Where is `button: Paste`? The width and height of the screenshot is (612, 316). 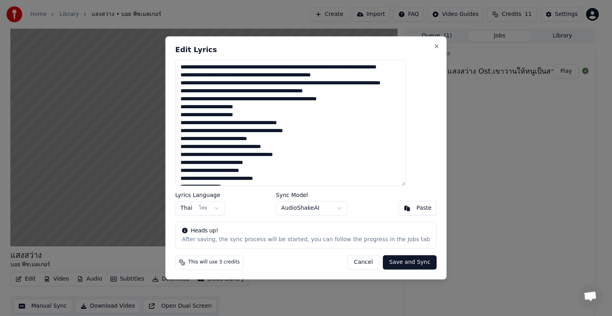
button: Paste is located at coordinates (418, 209).